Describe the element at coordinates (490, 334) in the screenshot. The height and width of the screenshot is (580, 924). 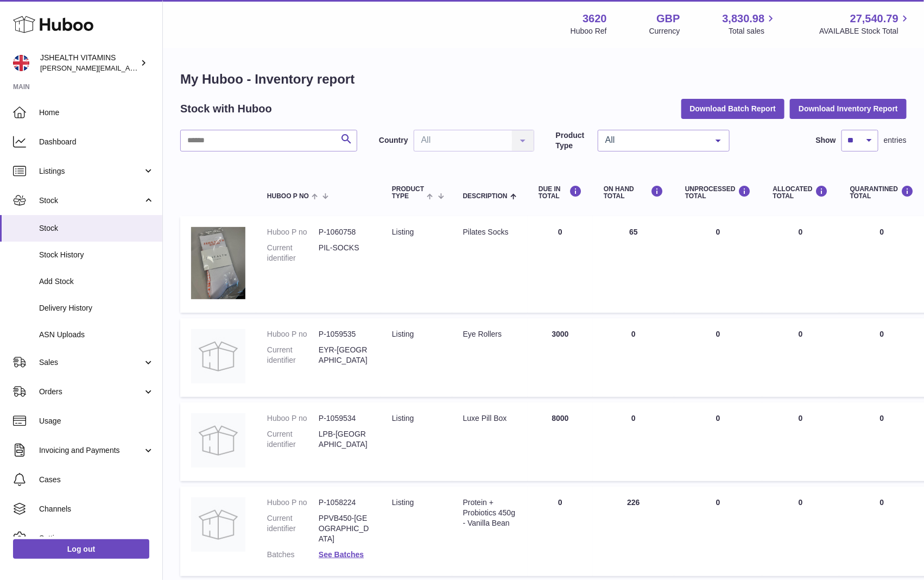
I see `div: Eye Rollers` at that location.